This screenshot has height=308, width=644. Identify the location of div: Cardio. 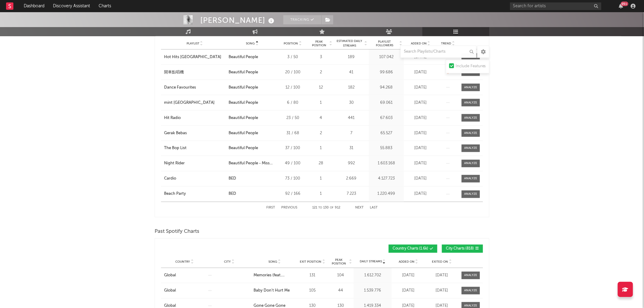
(171, 179).